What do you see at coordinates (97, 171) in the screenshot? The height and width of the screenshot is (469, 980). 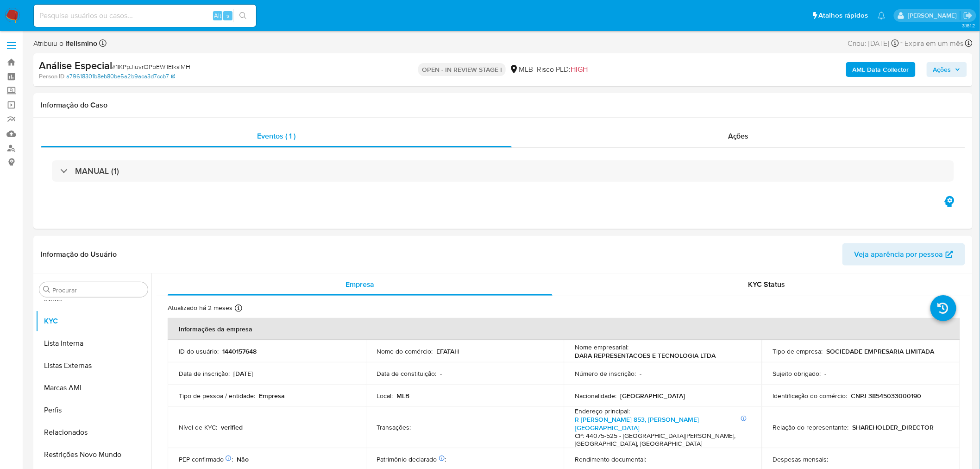 I see `h3: MANUAL (1)` at bounding box center [97, 171].